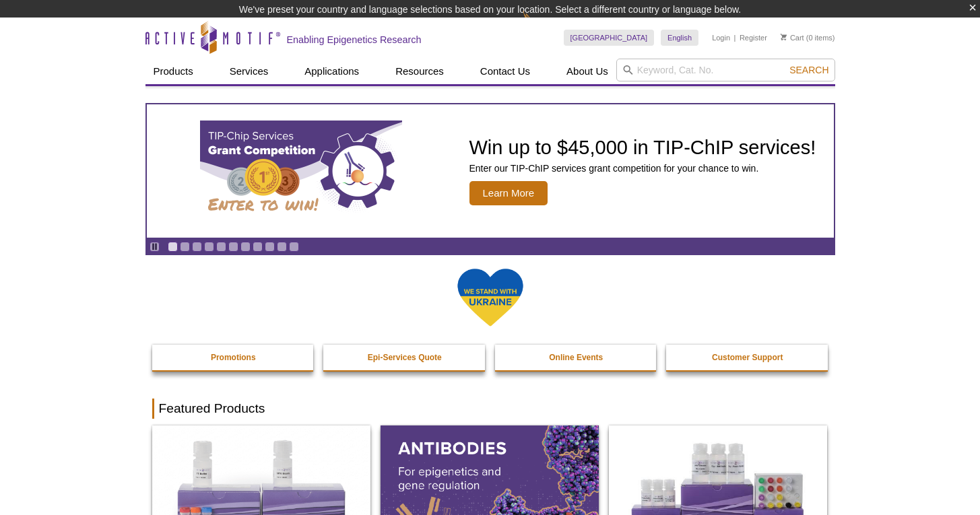  What do you see at coordinates (185, 246) in the screenshot?
I see `a: Go to slide 2` at bounding box center [185, 246].